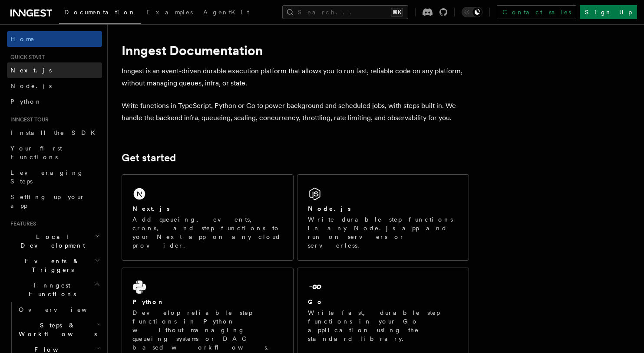 The image size is (644, 353). Describe the element at coordinates (329, 209) in the screenshot. I see `h2: Node.js` at that location.